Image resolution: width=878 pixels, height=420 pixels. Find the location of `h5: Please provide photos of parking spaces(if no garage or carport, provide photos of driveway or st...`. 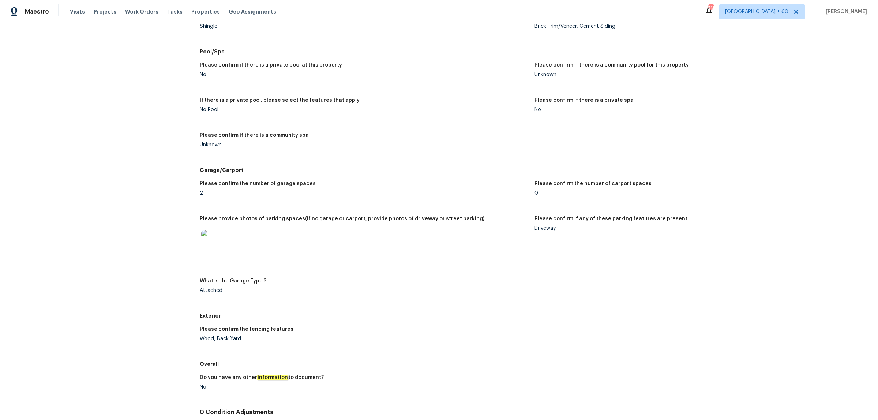

h5: Please provide photos of parking spaces(if no garage or carport, provide photos of driveway or st... is located at coordinates (342, 219).